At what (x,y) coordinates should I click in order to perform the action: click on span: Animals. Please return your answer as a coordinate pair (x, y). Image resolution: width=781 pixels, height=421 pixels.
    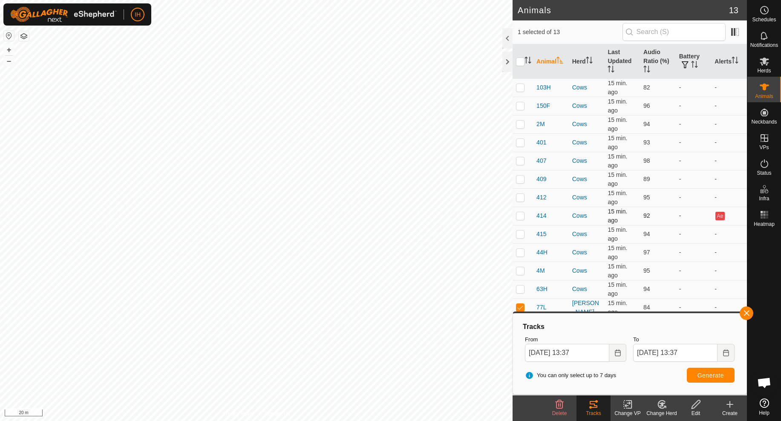
    Looking at the image, I should click on (764, 96).